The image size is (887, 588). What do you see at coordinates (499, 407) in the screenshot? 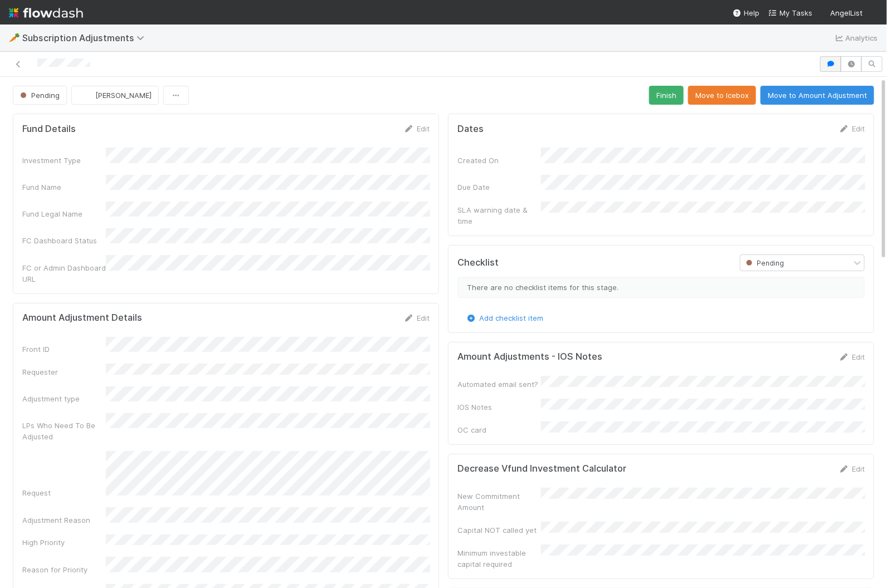
I see `div: IOS Notes` at bounding box center [499, 407].